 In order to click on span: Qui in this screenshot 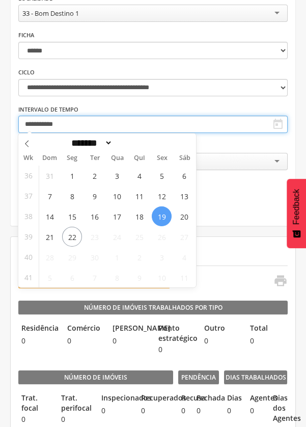, I will do `click(140, 158)`.